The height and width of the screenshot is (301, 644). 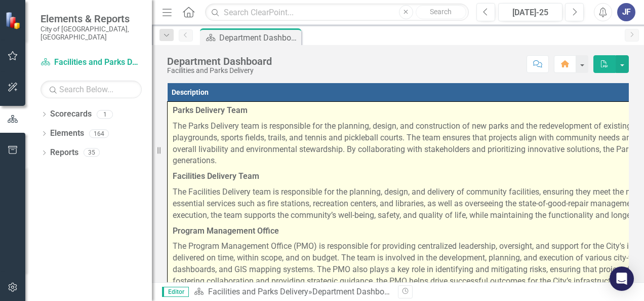 What do you see at coordinates (105, 114) in the screenshot?
I see `div: 1` at bounding box center [105, 114].